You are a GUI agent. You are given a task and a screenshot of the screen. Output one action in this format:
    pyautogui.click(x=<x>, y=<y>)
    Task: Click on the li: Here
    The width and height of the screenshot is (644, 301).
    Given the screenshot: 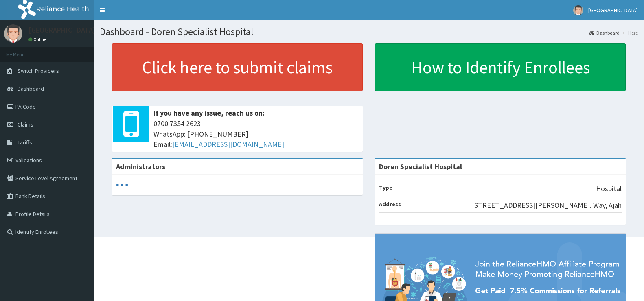 What is the action you would take?
    pyautogui.click(x=629, y=32)
    